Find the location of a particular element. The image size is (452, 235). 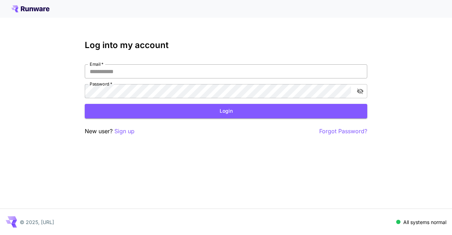

button: toggle password visibility is located at coordinates (360, 91).